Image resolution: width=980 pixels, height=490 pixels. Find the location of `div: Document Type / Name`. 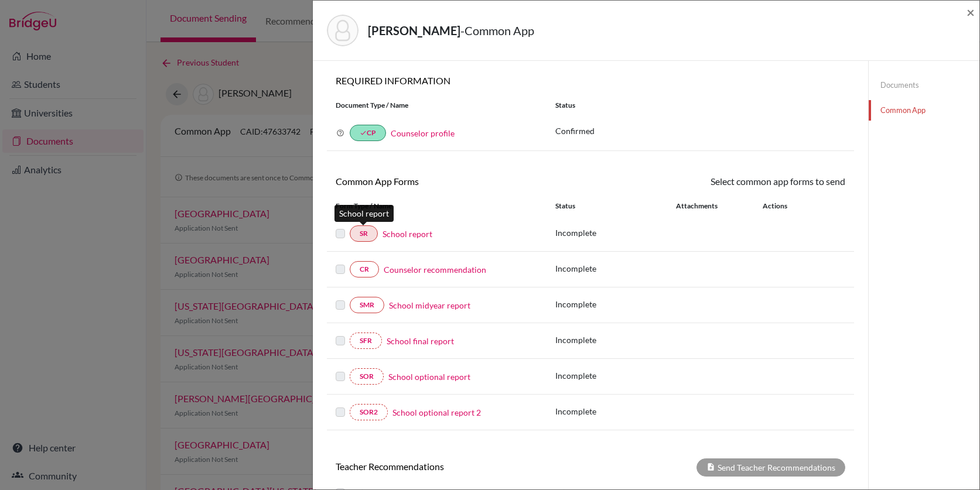

div: Document Type / Name is located at coordinates (437, 105).